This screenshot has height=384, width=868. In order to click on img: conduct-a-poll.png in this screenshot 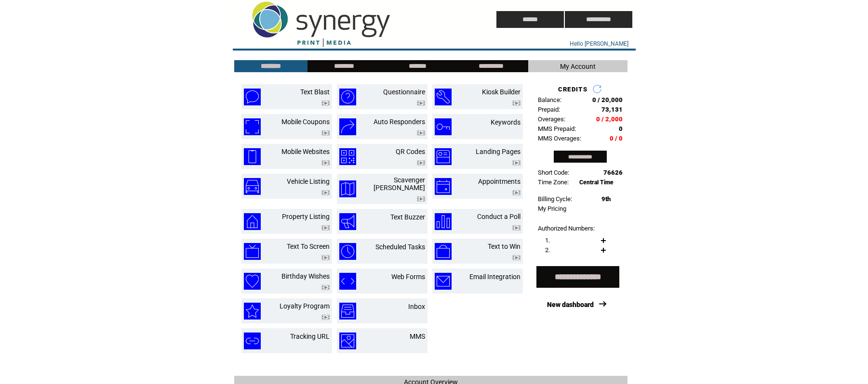, I will do `click(443, 221)`.